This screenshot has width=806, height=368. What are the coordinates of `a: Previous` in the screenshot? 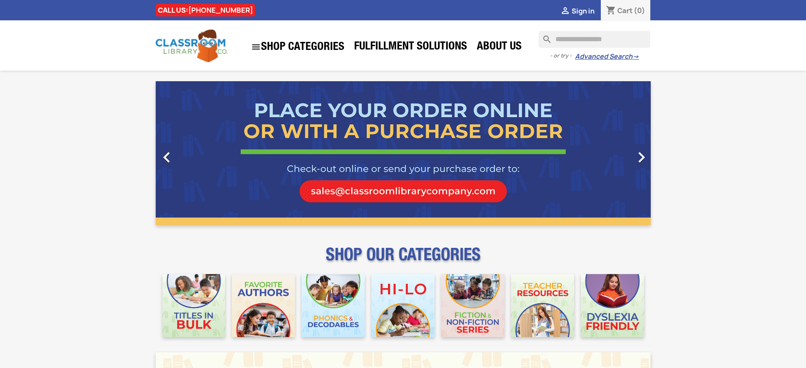 It's located at (193, 153).